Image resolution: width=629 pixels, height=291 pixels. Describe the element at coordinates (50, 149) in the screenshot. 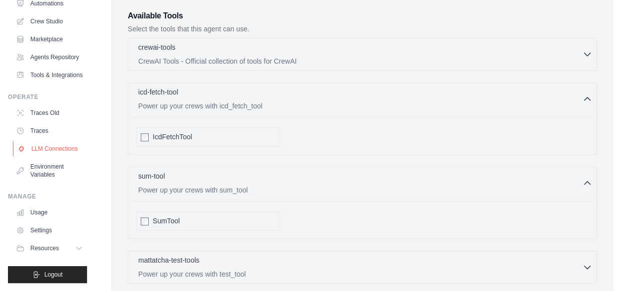

I see `a: LLM Connections` at that location.